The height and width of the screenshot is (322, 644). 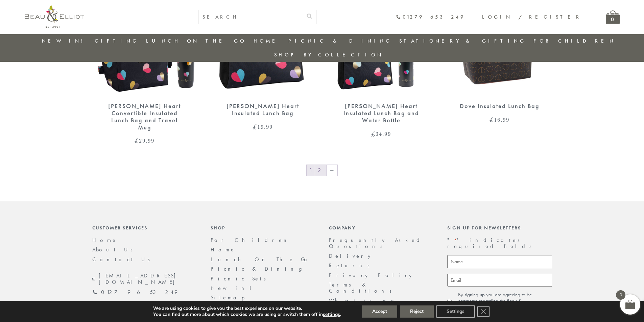 I want to click on a: Delivery, so click(x=351, y=255).